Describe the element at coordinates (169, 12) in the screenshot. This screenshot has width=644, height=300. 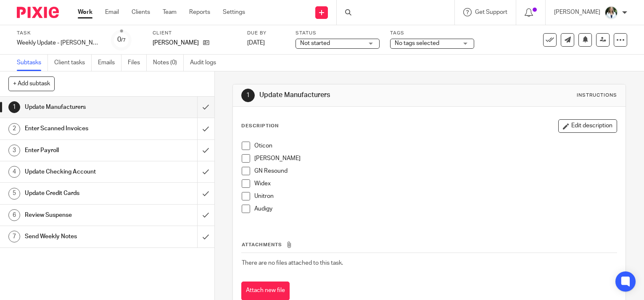
I see `a: Team` at that location.